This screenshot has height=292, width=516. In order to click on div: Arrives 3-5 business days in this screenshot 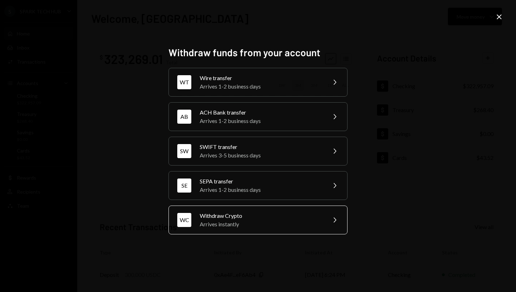, I will do `click(261, 155)`.